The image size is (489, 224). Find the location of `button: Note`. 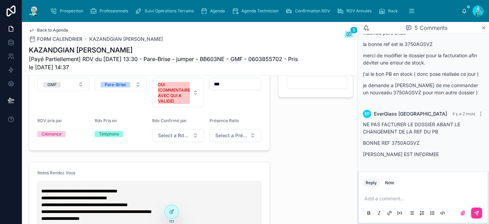

button: Note is located at coordinates (389, 183).